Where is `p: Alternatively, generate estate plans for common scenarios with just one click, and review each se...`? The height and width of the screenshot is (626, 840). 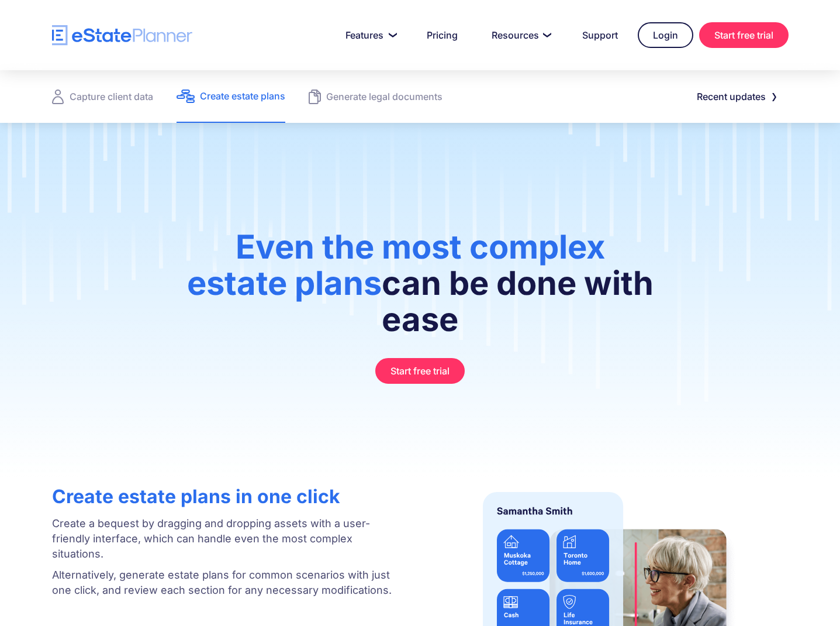
p: Alternatively, generate estate plans for common scenarios with just one click, and review each se... is located at coordinates (225, 583).